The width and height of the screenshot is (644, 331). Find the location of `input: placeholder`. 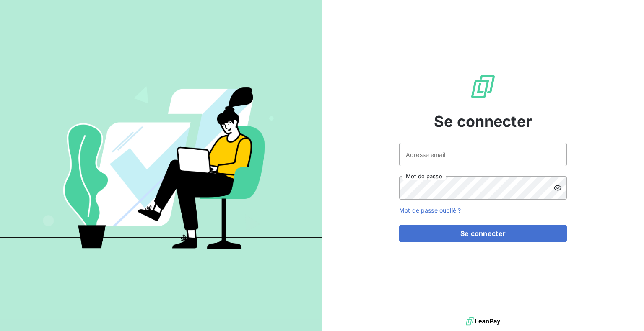

input: placeholder is located at coordinates (483, 154).